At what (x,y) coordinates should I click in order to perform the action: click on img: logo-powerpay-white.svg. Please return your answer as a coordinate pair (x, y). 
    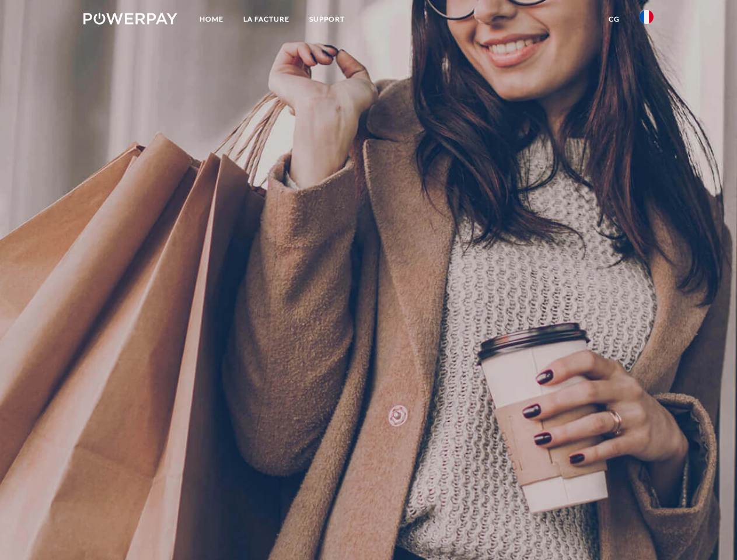
    Looking at the image, I should click on (130, 19).